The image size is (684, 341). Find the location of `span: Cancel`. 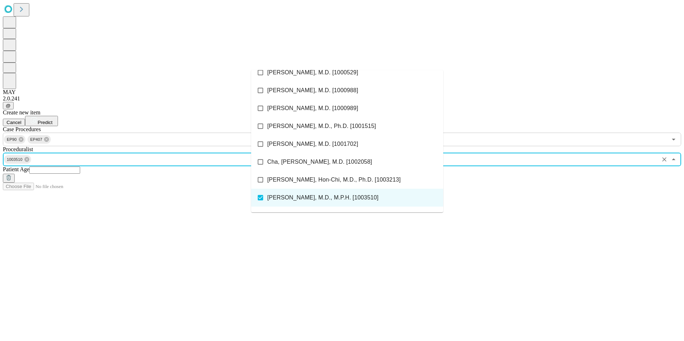

span: Cancel is located at coordinates (14, 122).